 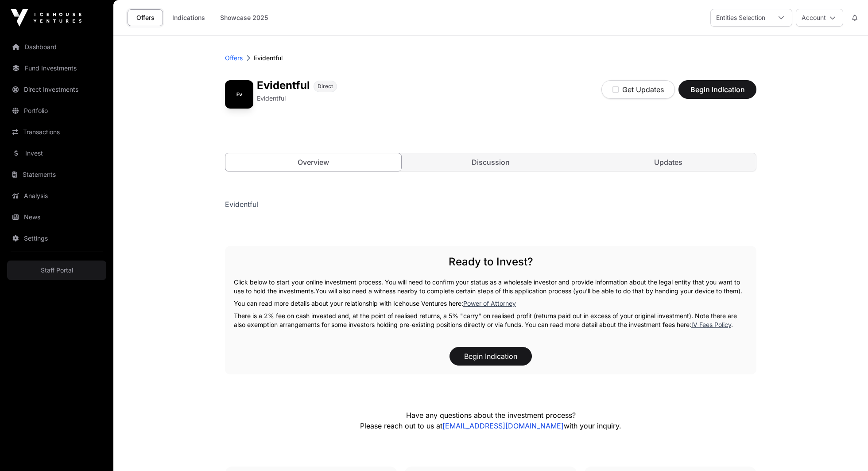 What do you see at coordinates (188, 18) in the screenshot?
I see `a: Indications` at bounding box center [188, 18].